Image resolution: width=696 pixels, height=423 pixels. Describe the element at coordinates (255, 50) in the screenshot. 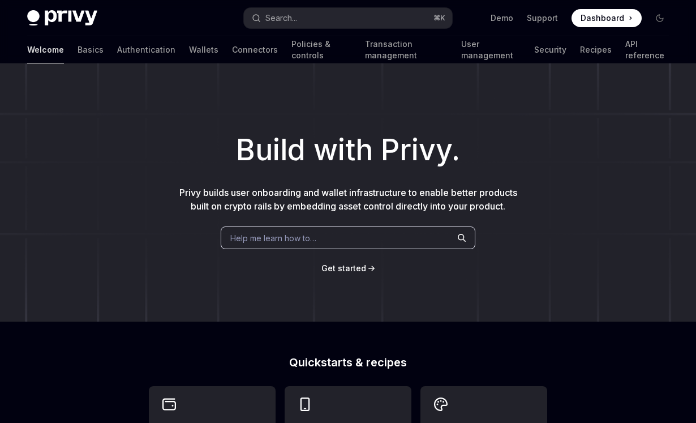

I see `a: Connectors` at that location.